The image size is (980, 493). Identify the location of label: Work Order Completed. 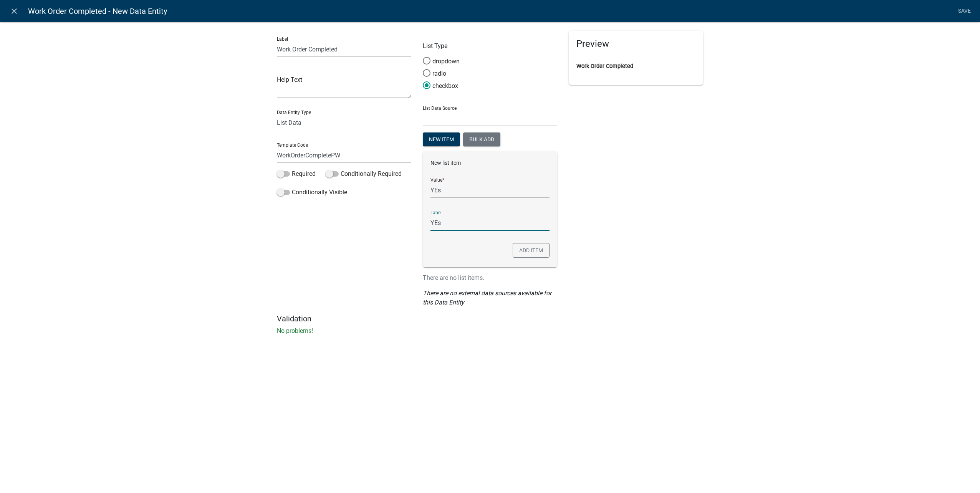
(605, 66).